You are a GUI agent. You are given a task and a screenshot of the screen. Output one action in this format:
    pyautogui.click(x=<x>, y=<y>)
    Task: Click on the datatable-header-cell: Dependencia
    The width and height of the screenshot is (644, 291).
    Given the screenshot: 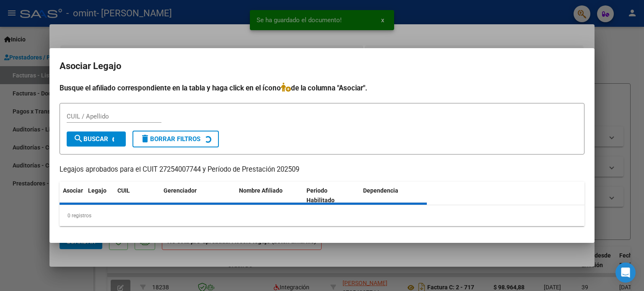 What is the action you would take?
    pyautogui.click(x=393, y=196)
    